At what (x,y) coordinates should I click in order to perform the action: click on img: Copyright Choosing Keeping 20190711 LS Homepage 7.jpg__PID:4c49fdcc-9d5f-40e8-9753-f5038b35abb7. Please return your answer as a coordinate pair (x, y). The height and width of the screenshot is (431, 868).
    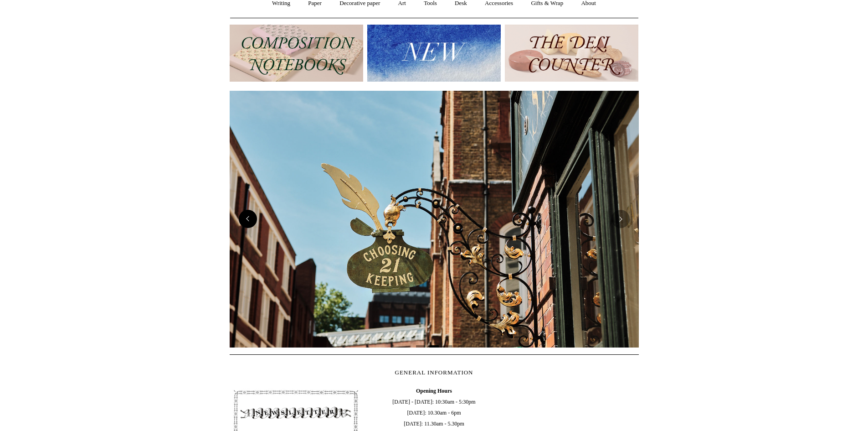
    Looking at the image, I should click on (434, 219).